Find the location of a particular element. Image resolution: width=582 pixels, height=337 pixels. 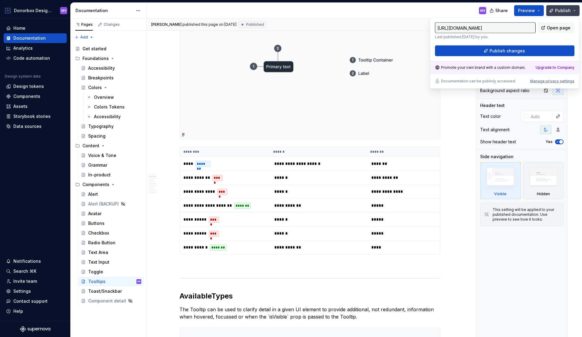

a: Component detail is located at coordinates (111, 301).